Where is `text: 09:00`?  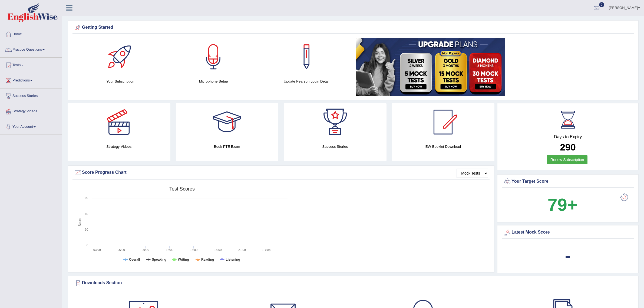 text: 09:00 is located at coordinates (145, 250).